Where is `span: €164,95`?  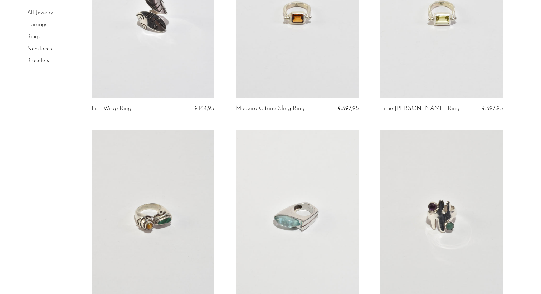
span: €164,95 is located at coordinates (204, 108).